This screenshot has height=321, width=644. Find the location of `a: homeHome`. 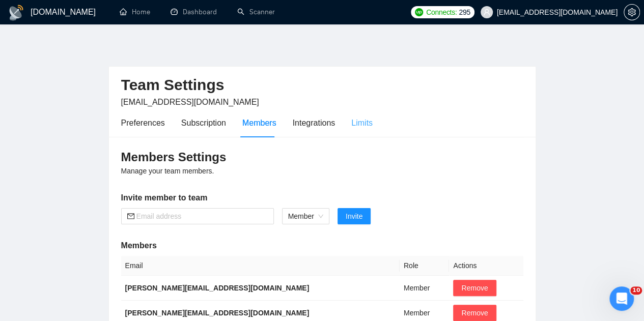

a: homeHome is located at coordinates (135, 12).